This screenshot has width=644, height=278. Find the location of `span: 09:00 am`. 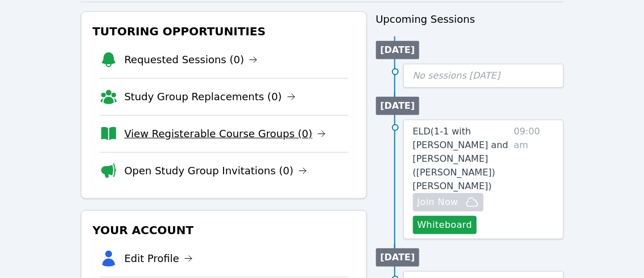

span: 09:00 am is located at coordinates (534, 179).